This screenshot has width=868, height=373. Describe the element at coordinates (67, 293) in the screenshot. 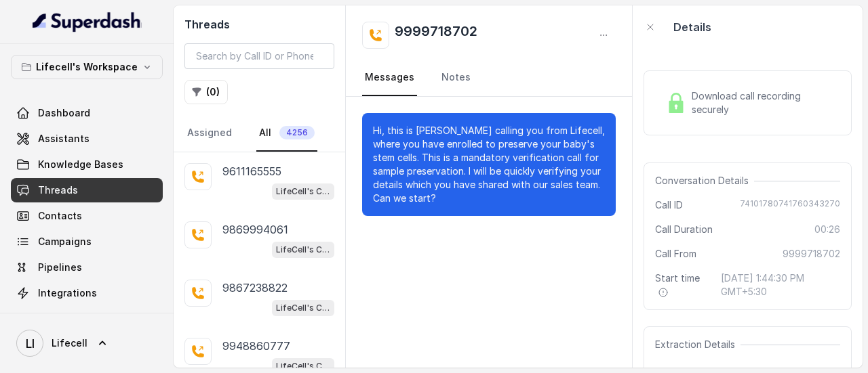

I see `span: Integrations` at that location.